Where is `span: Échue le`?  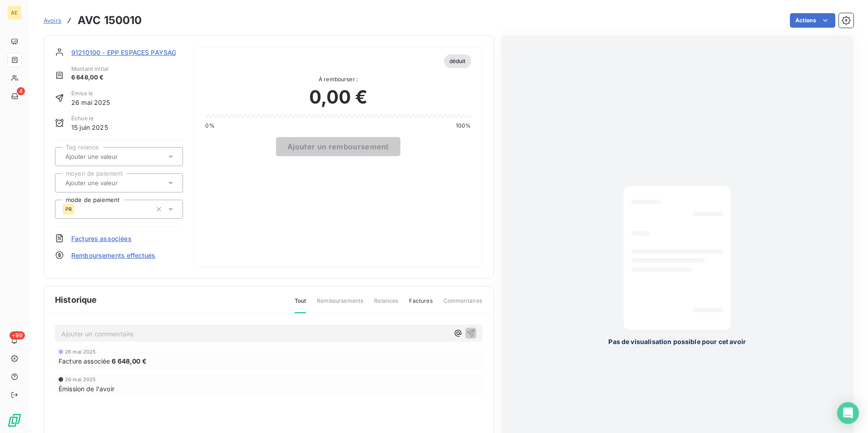
span: Échue le is located at coordinates (89, 119).